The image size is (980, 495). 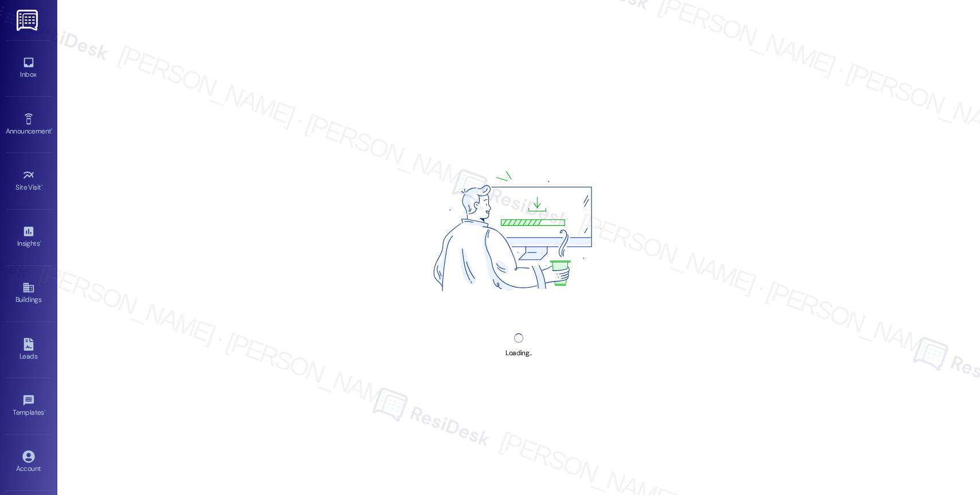 What do you see at coordinates (518, 353) in the screenshot?
I see `div: Loading...` at bounding box center [518, 353].